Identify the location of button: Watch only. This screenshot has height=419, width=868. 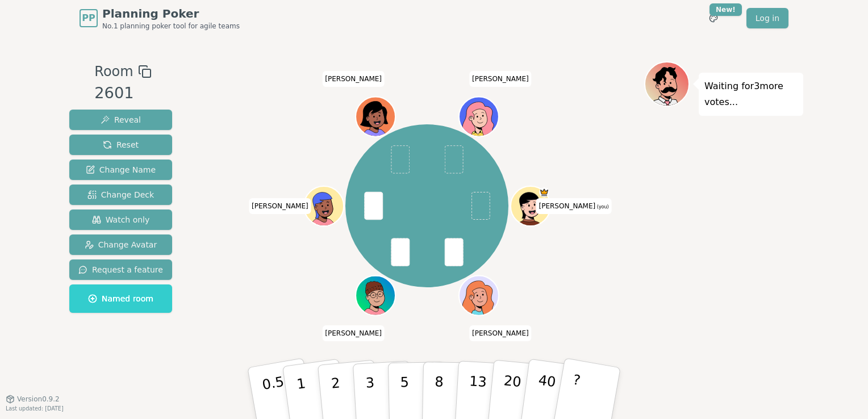
(120, 220).